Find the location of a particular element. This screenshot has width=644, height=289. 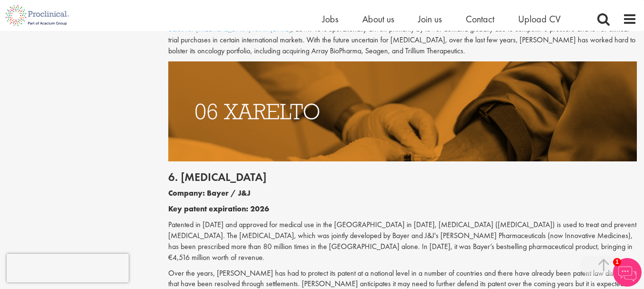

a: Jobs is located at coordinates (330, 19).